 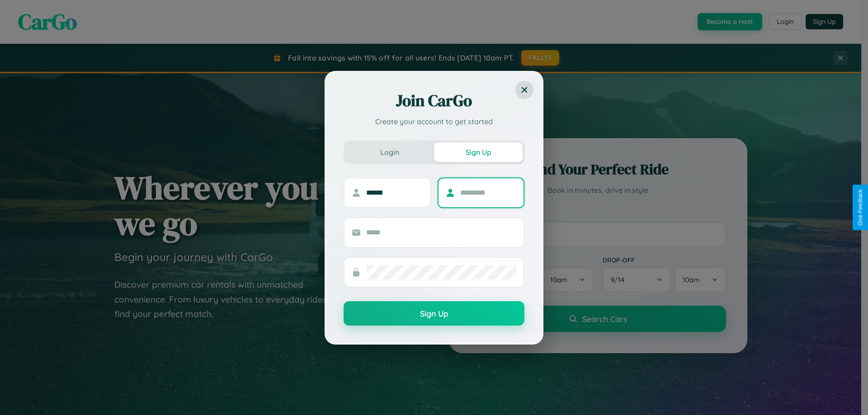 I want to click on h2: Join CarGo, so click(x=434, y=101).